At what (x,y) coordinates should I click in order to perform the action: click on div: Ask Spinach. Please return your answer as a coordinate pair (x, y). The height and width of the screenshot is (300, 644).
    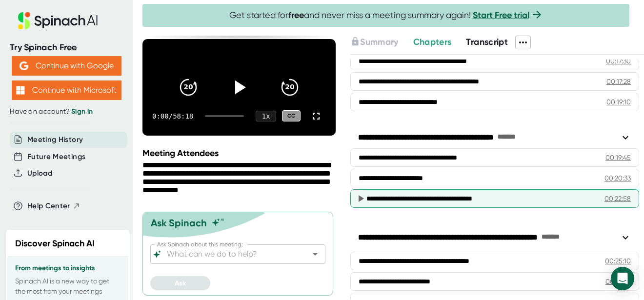
    Looking at the image, I should click on (178, 223).